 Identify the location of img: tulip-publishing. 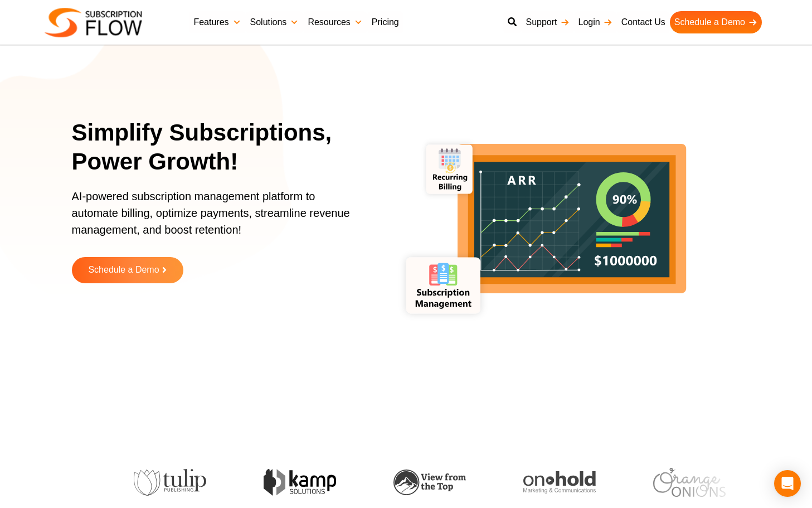
(170, 482).